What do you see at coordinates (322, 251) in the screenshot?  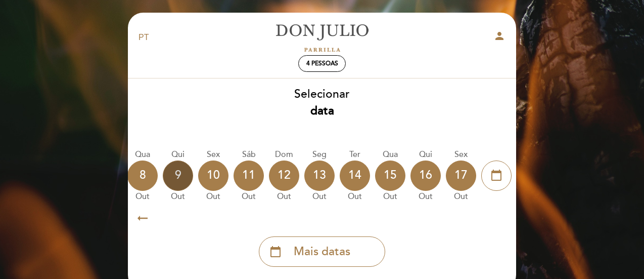 I see `span: Mais datas` at bounding box center [322, 251].